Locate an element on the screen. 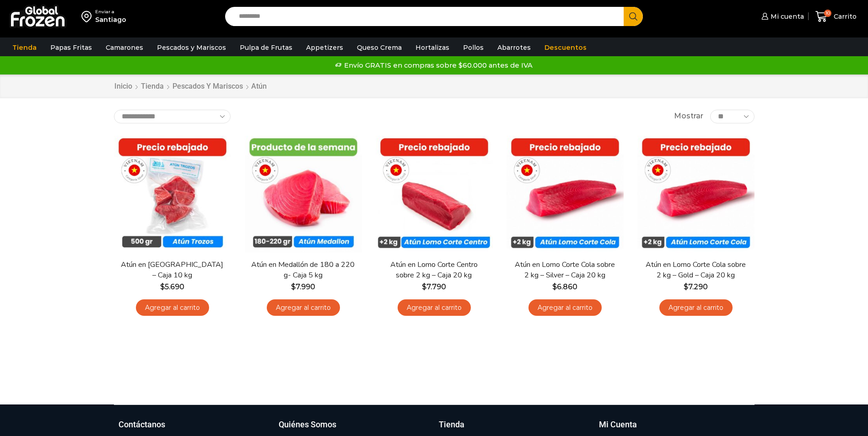 The image size is (868, 436). h3: Tienda is located at coordinates (451, 425).